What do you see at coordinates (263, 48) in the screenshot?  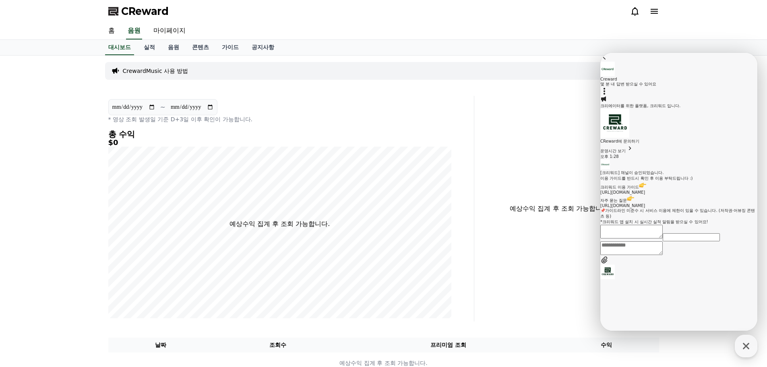 I see `a: 공지사항` at bounding box center [263, 48].